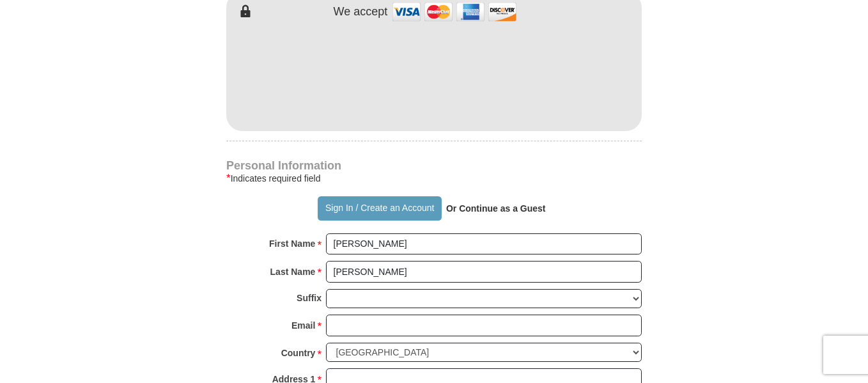  Describe the element at coordinates (292, 243) in the screenshot. I see `strong: First Name` at that location.